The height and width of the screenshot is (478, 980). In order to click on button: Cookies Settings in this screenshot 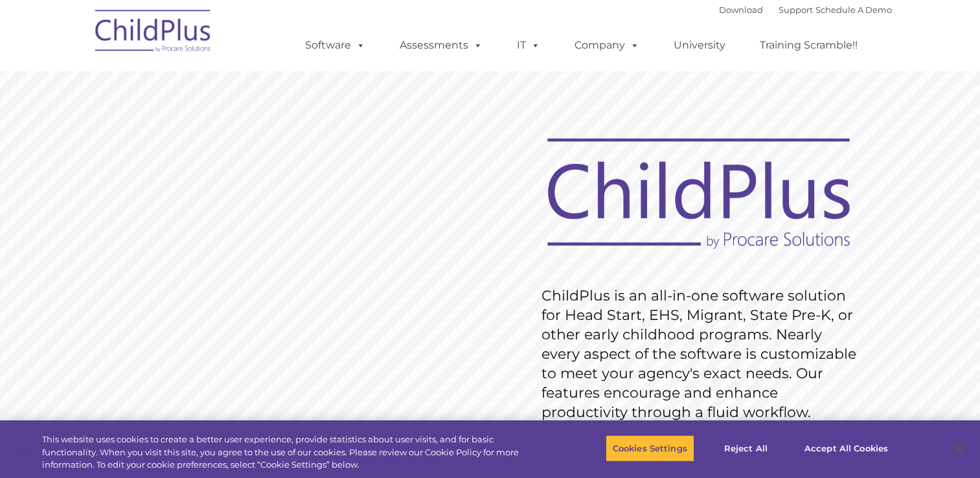, I will do `click(650, 448)`.